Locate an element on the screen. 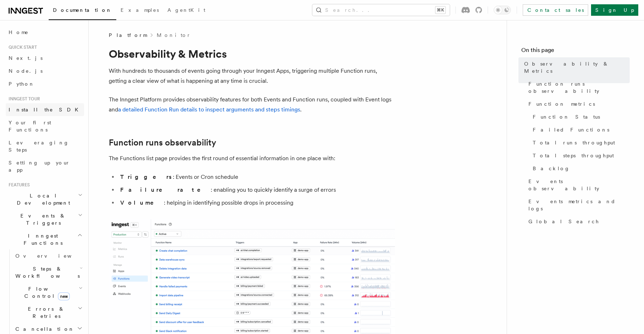  span: Failed Functions is located at coordinates (571, 130).